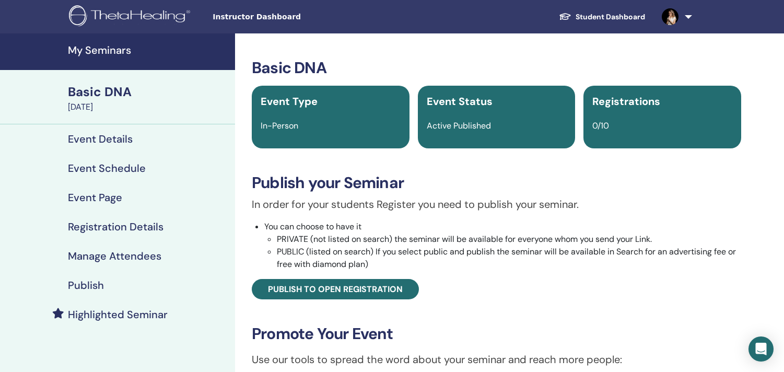 This screenshot has width=784, height=372. What do you see at coordinates (335, 289) in the screenshot?
I see `a: Publish to open registration` at bounding box center [335, 289].